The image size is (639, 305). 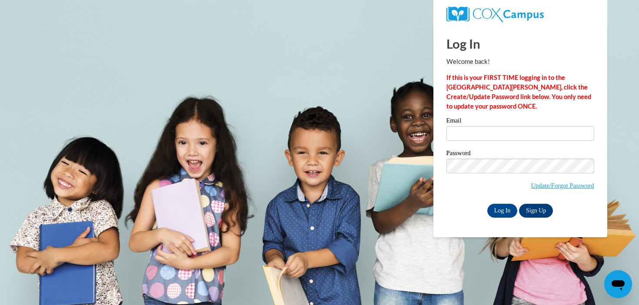 I want to click on img: COX Campus, so click(x=495, y=14).